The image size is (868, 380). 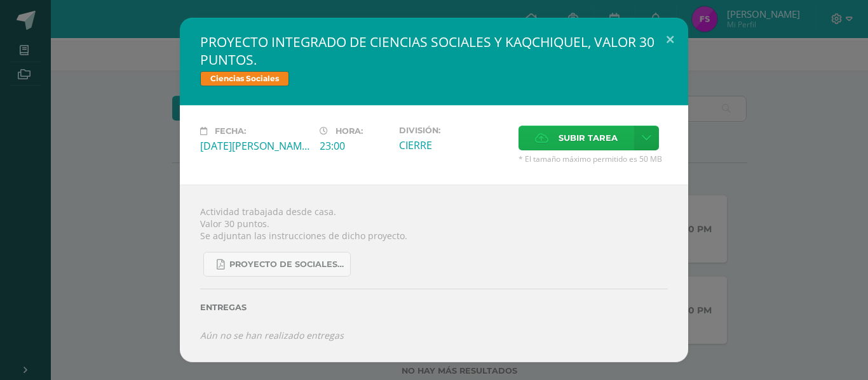 I want to click on div: 23:00, so click(x=354, y=146).